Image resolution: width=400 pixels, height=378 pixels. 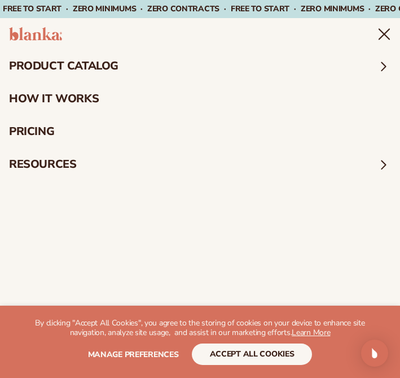 I want to click on summary: Menu, so click(x=385, y=34).